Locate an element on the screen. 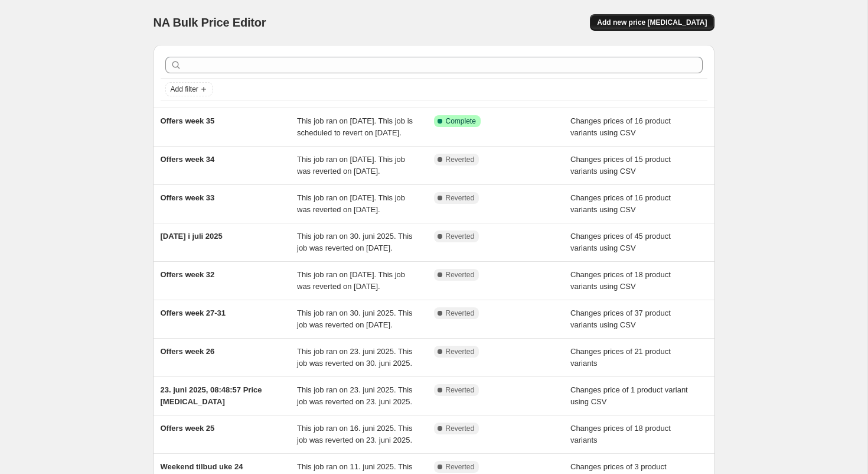 This screenshot has height=474, width=868. span: This job ran on 23. juni 2025. This job was reverted on 23. juni 2025. is located at coordinates (355, 395).